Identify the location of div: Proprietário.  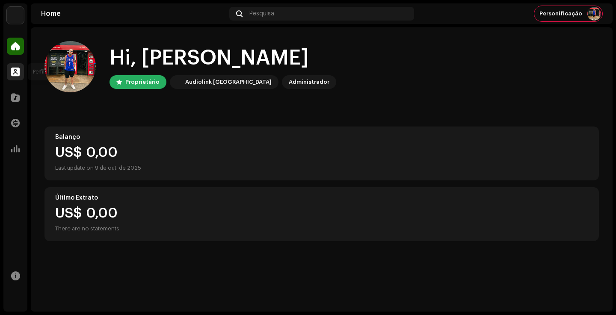
(142, 82).